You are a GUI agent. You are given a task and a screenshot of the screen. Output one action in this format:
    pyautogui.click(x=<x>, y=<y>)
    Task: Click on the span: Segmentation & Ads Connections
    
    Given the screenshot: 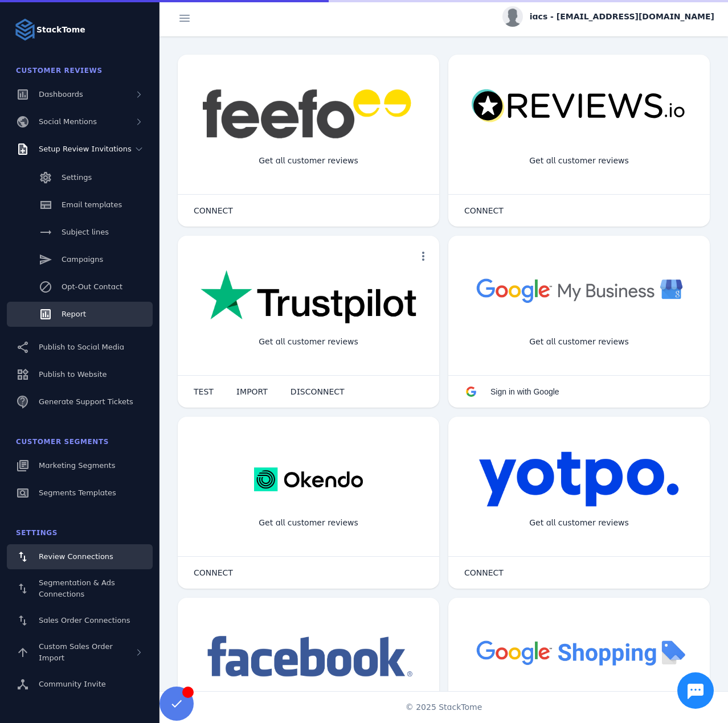 What is the action you would take?
    pyautogui.click(x=77, y=588)
    